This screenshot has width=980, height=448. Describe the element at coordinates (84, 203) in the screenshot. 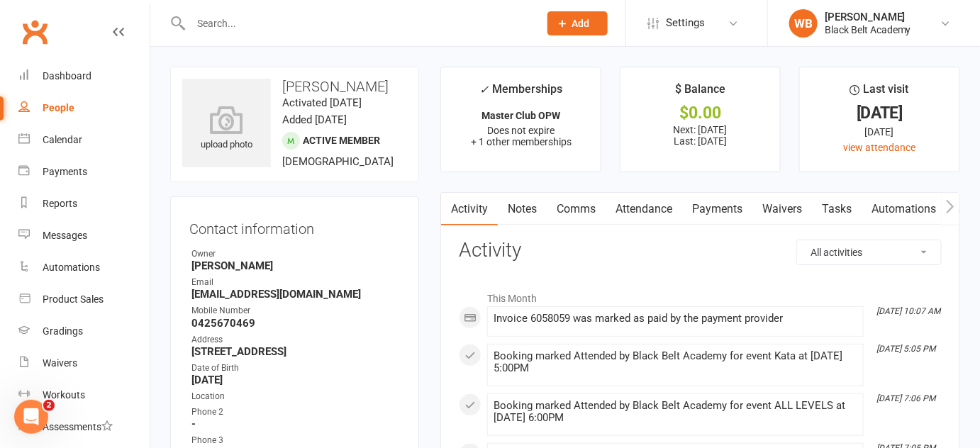

I see `a: Reports` at that location.